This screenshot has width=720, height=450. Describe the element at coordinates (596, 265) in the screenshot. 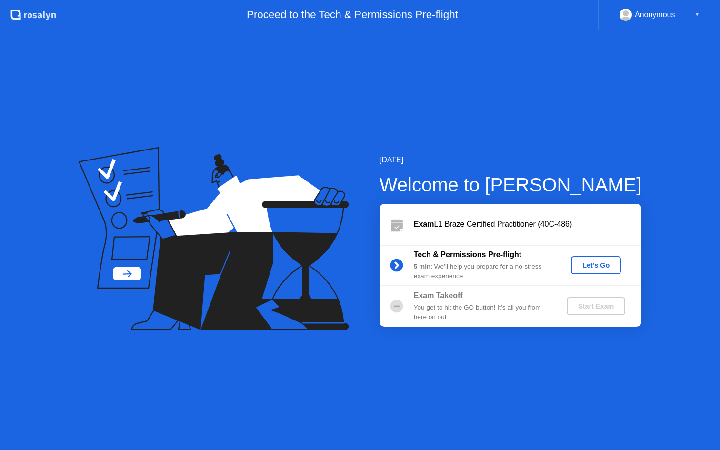

I see `div: Let's Go` at that location.